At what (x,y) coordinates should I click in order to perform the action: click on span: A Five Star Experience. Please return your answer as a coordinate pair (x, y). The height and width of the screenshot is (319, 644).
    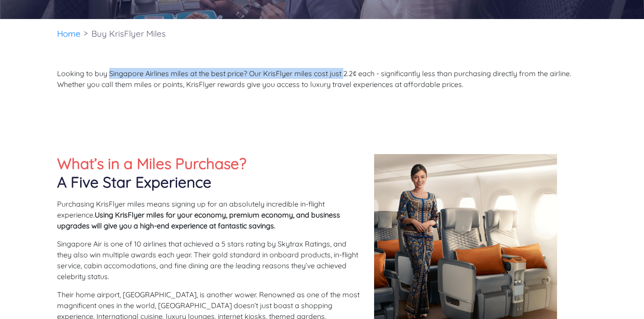
    Looking at the image, I should click on (134, 182).